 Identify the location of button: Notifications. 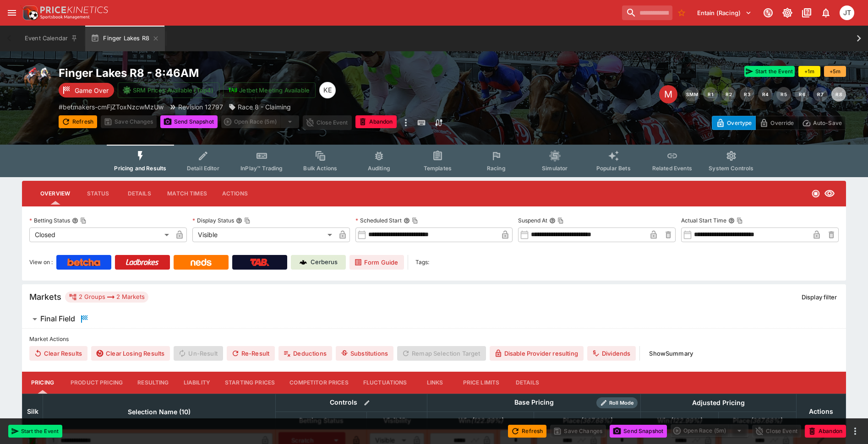
(826, 13).